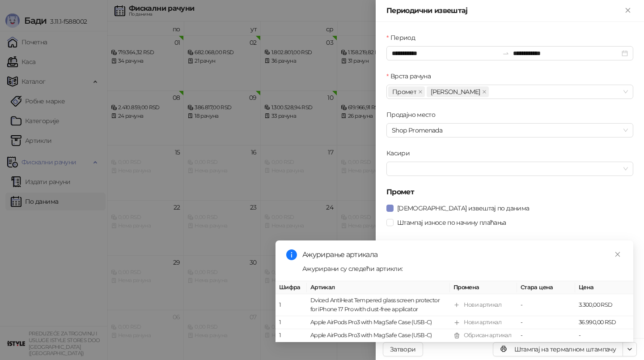 This screenshot has height=360, width=644. Describe the element at coordinates (605, 322) in the screenshot. I see `td: 36.990,00 RSD` at that location.